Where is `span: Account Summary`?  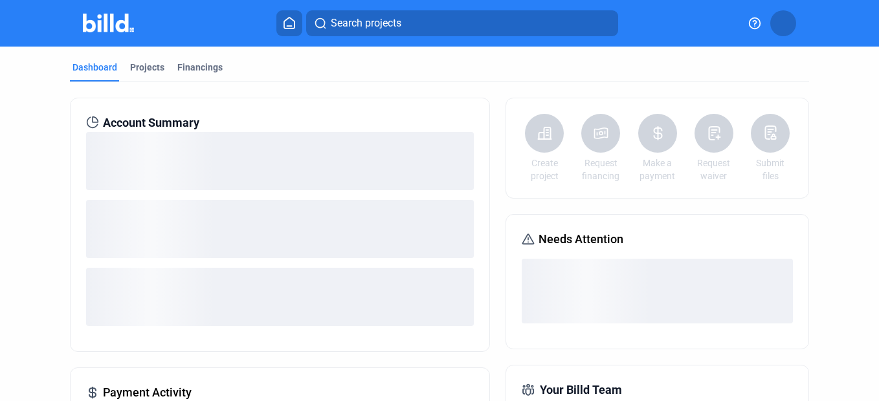 span: Account Summary is located at coordinates (151, 123).